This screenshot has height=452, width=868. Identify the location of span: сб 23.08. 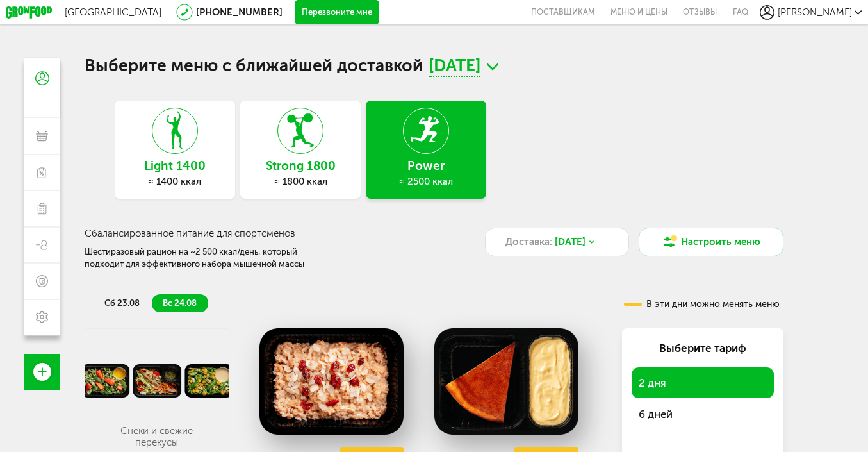
(122, 303).